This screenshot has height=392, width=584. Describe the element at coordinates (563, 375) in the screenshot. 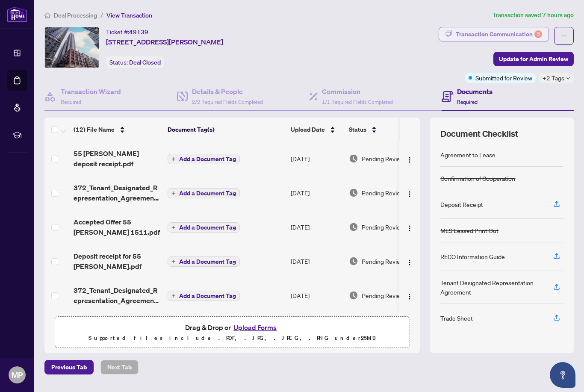

I see `button: Open asap` at that location.